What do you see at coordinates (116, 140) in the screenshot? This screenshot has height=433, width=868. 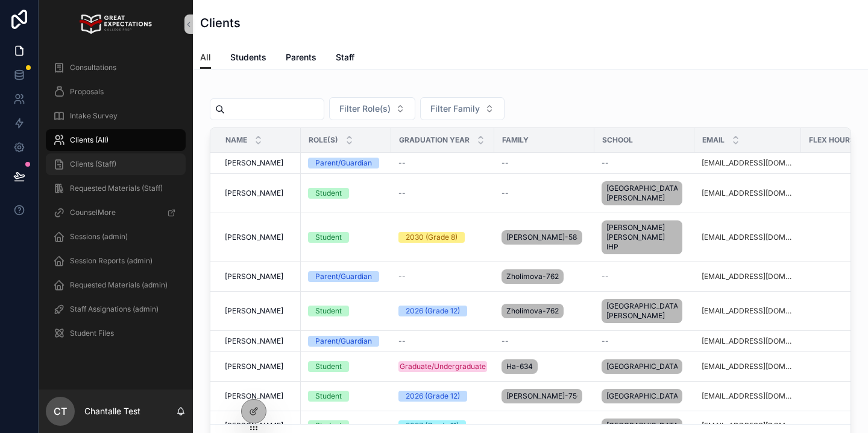 I see `a: Clients (All)` at bounding box center [116, 140].